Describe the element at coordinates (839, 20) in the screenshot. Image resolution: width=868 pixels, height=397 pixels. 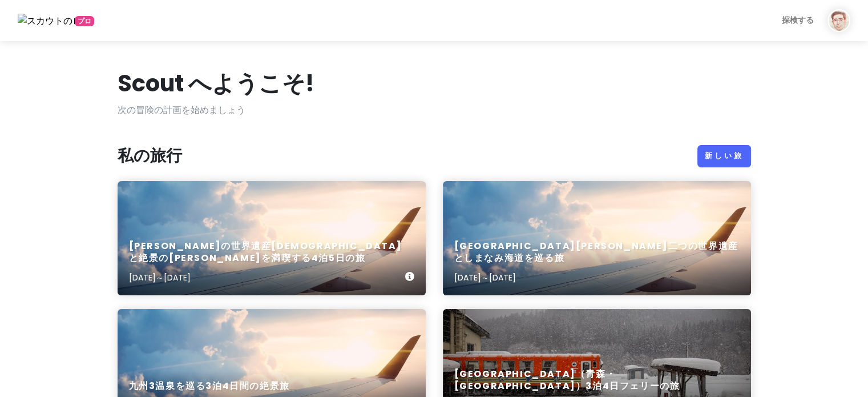
I see `img: ユーザープロフィール` at that location.